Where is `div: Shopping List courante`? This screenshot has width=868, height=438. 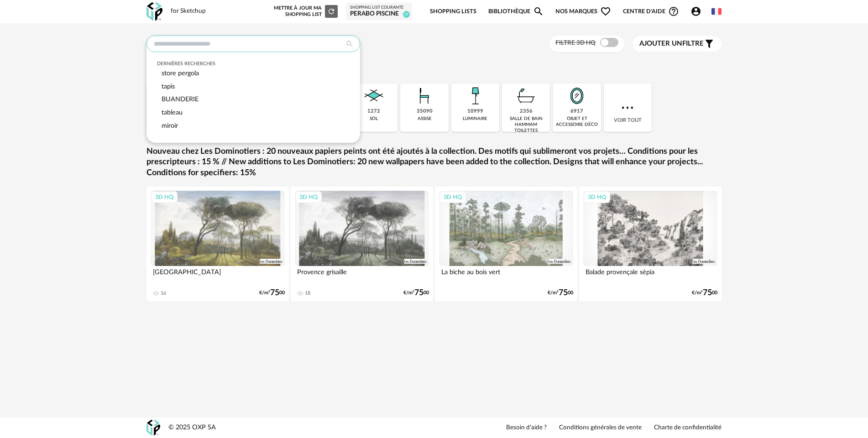 div: Shopping List courante is located at coordinates (379, 8).